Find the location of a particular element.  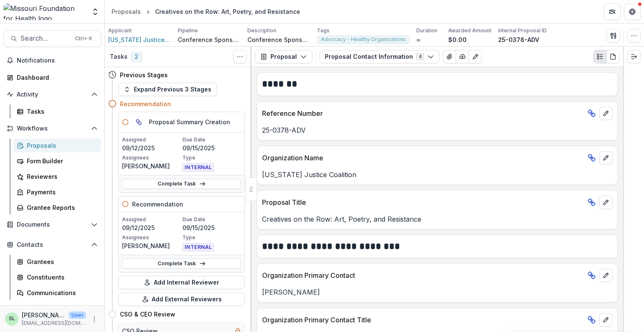

div: Constituents is located at coordinates (60, 277).